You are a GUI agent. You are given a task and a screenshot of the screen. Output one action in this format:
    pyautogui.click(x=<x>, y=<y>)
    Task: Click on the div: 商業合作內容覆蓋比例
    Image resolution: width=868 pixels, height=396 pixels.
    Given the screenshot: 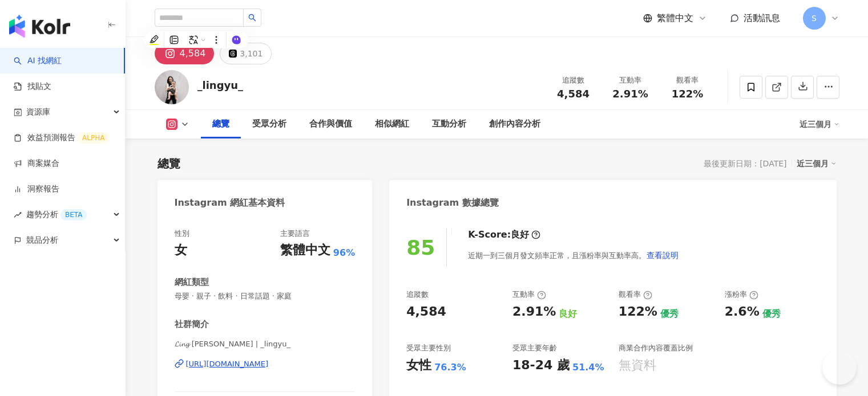 What is the action you would take?
    pyautogui.click(x=655, y=348)
    